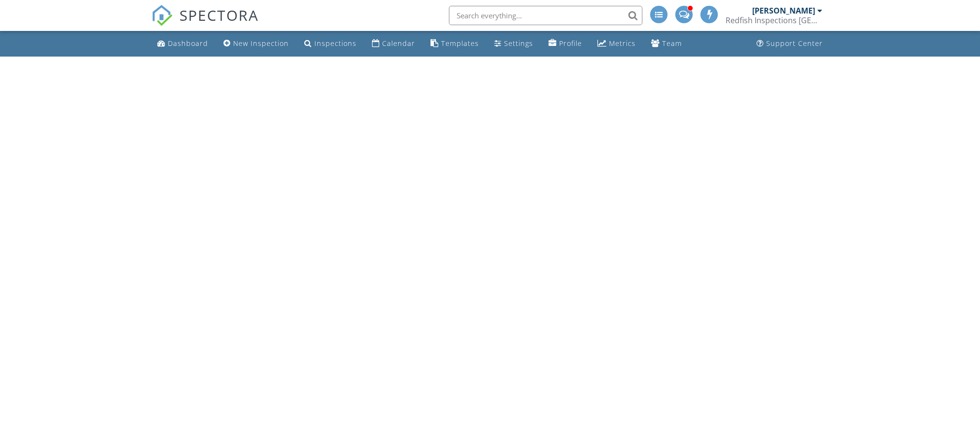  I want to click on a: Company Profile, so click(565, 44).